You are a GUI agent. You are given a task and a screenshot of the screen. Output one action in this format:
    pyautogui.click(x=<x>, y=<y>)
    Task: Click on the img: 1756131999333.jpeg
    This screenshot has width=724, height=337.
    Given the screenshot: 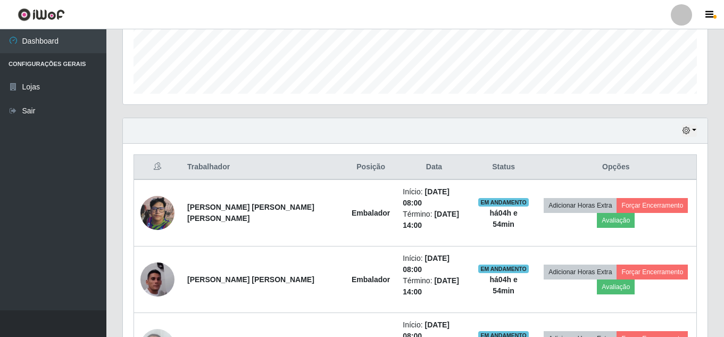 What is the action you would take?
    pyautogui.click(x=157, y=213)
    